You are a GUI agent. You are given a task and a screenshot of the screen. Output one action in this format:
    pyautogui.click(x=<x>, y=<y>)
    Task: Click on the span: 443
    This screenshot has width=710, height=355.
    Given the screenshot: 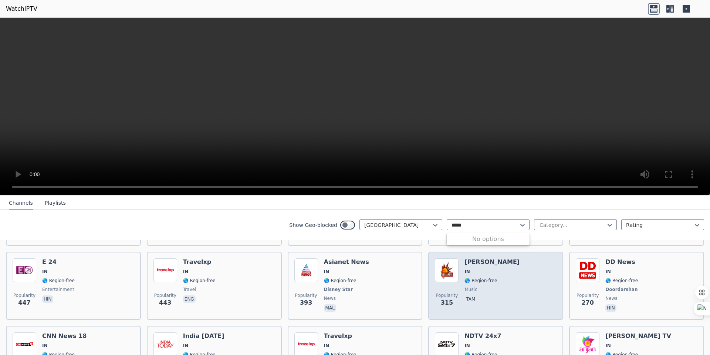 What is the action you would take?
    pyautogui.click(x=165, y=303)
    